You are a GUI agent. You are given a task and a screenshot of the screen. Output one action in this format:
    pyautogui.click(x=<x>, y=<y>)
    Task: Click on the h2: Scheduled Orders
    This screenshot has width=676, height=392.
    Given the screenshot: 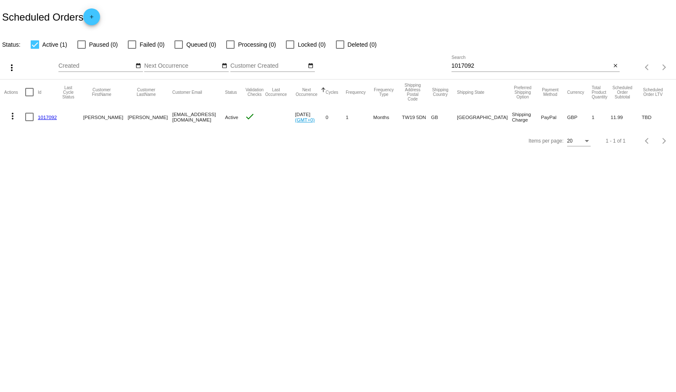 What is the action you would take?
    pyautogui.click(x=51, y=17)
    